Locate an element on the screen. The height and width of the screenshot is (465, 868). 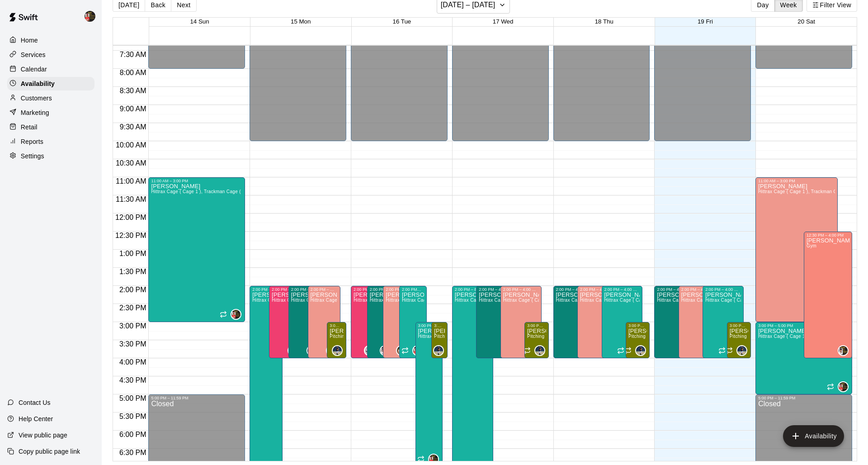
p: Help Center is located at coordinates (36, 418).